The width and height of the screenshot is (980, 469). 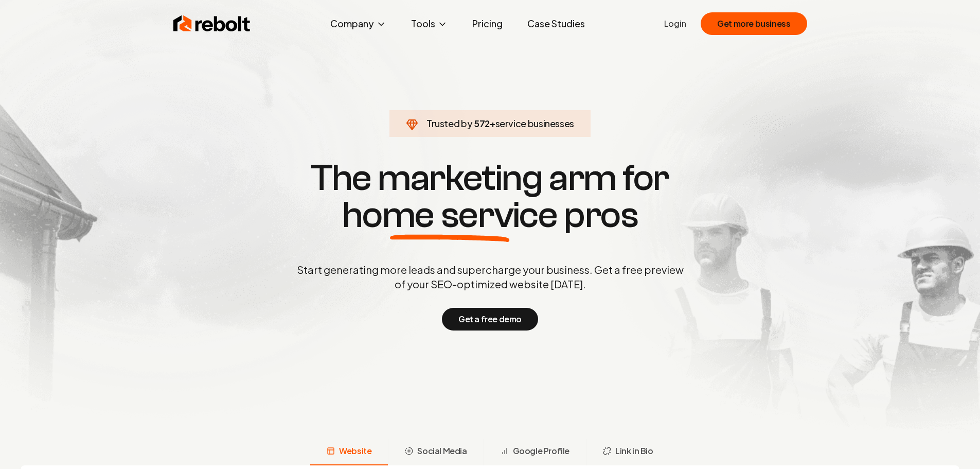 I want to click on span: 572, so click(x=482, y=124).